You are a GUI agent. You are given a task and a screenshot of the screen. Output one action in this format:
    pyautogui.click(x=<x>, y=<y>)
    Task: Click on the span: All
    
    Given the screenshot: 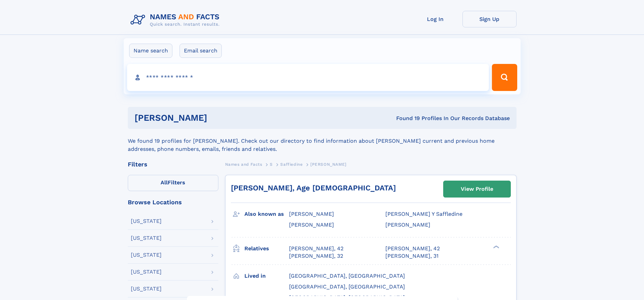 What is the action you would take?
    pyautogui.click(x=164, y=182)
    